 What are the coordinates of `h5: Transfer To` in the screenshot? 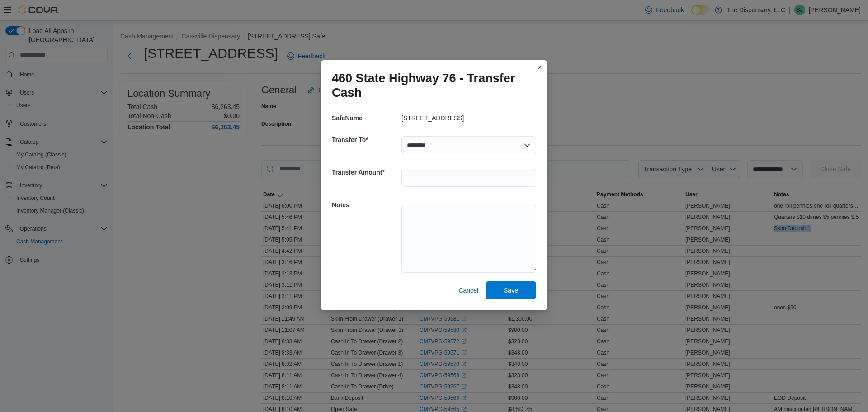 It's located at (366, 140).